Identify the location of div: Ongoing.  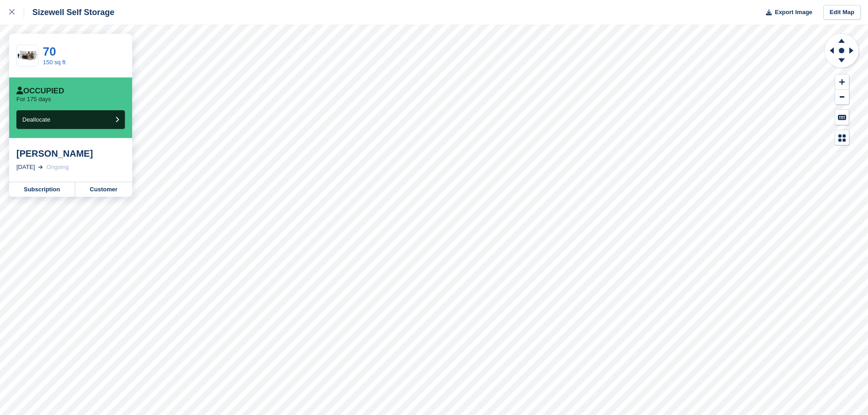
(58, 167).